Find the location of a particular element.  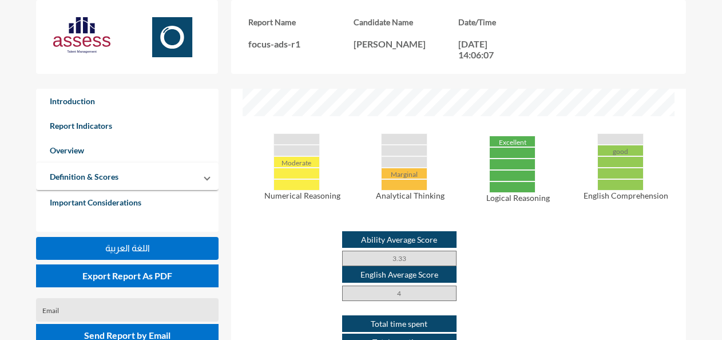

div: Moderate is located at coordinates (296, 162).